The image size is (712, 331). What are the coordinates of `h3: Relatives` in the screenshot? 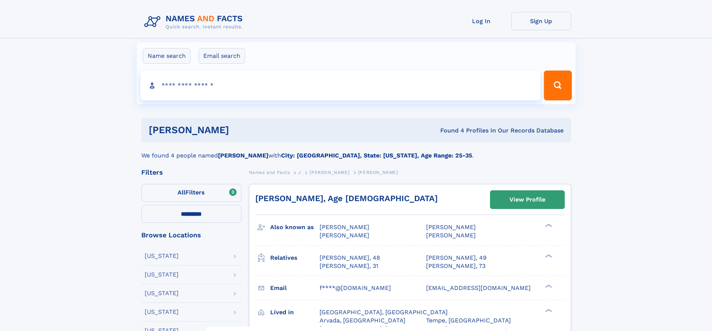 It's located at (295, 258).